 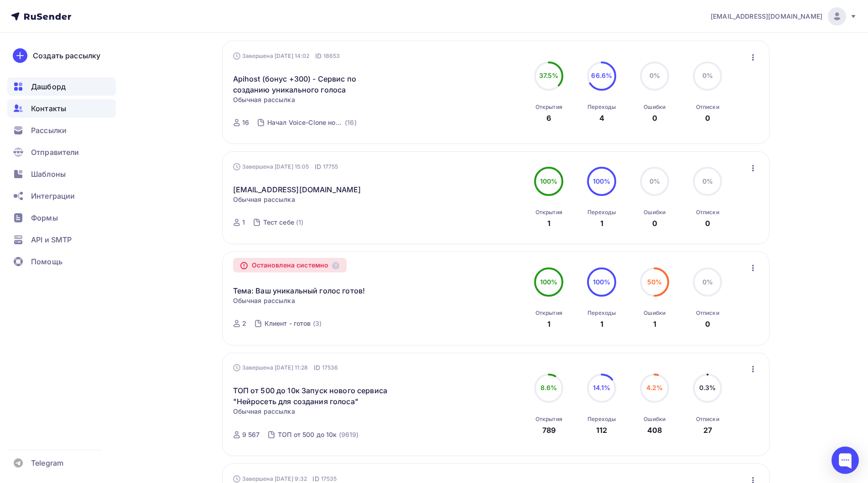 What do you see at coordinates (318, 435) in the screenshot?
I see `a: ТОП от 500 до 10к (9619)` at bounding box center [318, 435].